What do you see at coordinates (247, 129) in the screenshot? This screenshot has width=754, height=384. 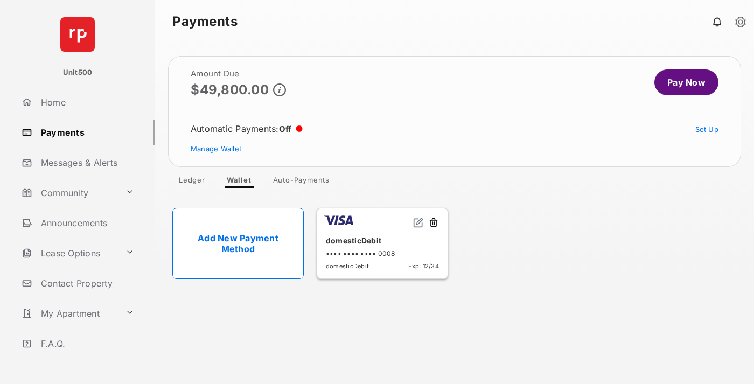 I see `div: Automatic Payments :` at bounding box center [247, 129].